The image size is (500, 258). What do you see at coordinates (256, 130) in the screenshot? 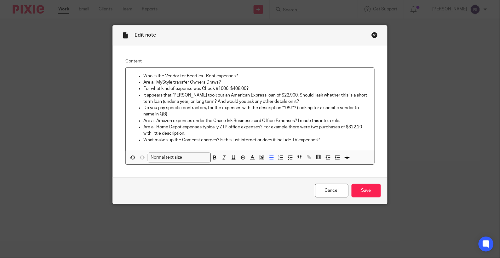
I see `p: Are all Home Depot expenses typically ZTP office expenses? For example there were two purchases o...` at bounding box center [256, 130].